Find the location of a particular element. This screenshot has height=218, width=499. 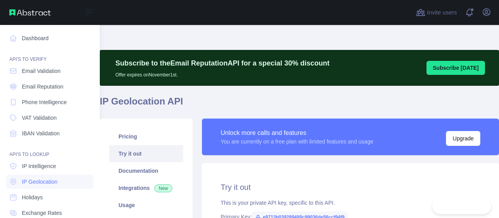

span: Email Validation is located at coordinates (41, 71).